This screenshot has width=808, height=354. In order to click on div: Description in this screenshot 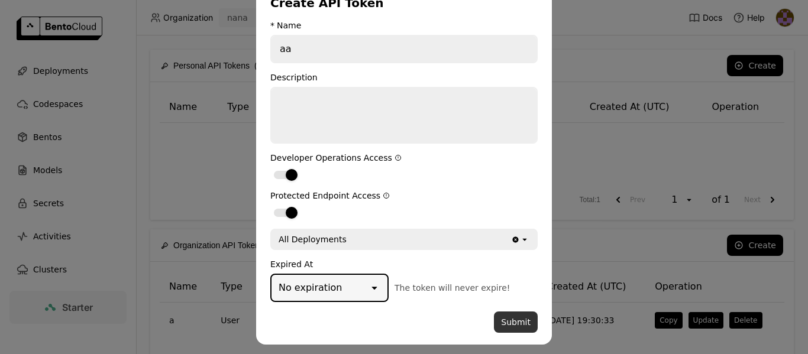, I will do `click(404, 78)`.